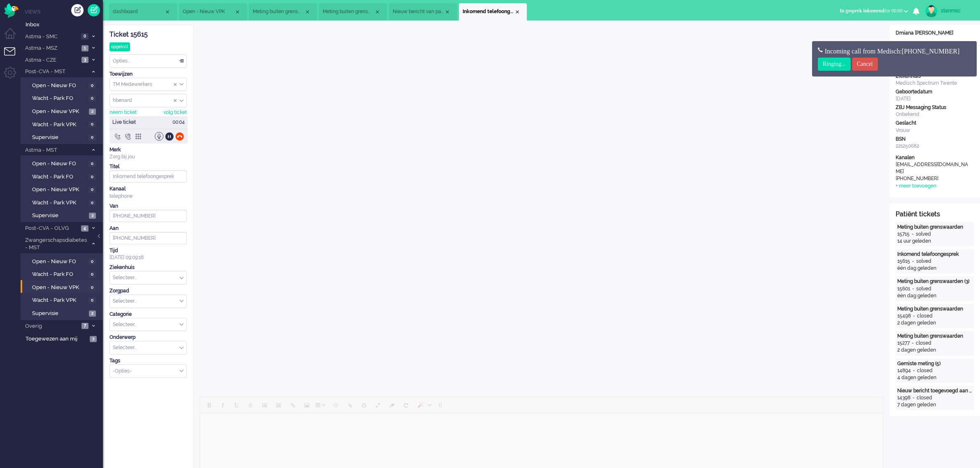 This screenshot has width=980, height=468. Describe the element at coordinates (149, 314) in the screenshot. I see `div: Categorie` at that location.